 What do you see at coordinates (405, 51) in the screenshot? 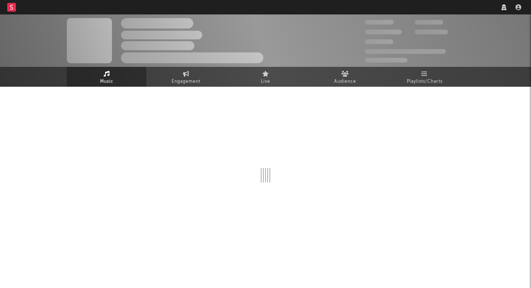
I see `span: 50,000,000 Monthly Listeners` at bounding box center [405, 51].